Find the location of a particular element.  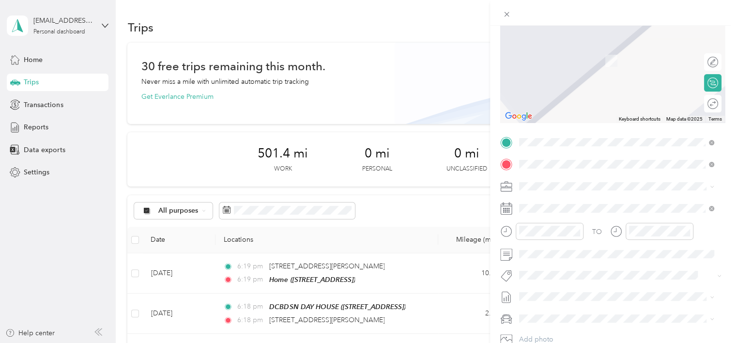

a: Open this area in Google Maps (opens a new window) is located at coordinates (518, 116).